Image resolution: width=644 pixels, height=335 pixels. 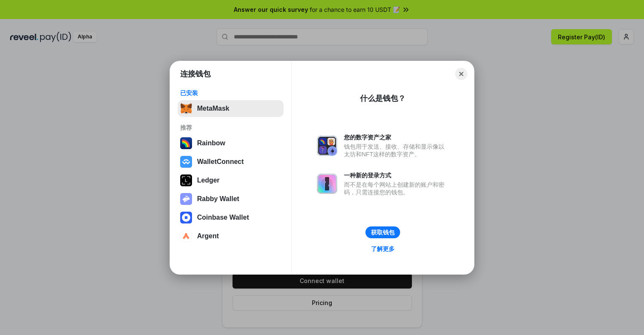 I want to click on div: Rabby Wallet, so click(x=218, y=199).